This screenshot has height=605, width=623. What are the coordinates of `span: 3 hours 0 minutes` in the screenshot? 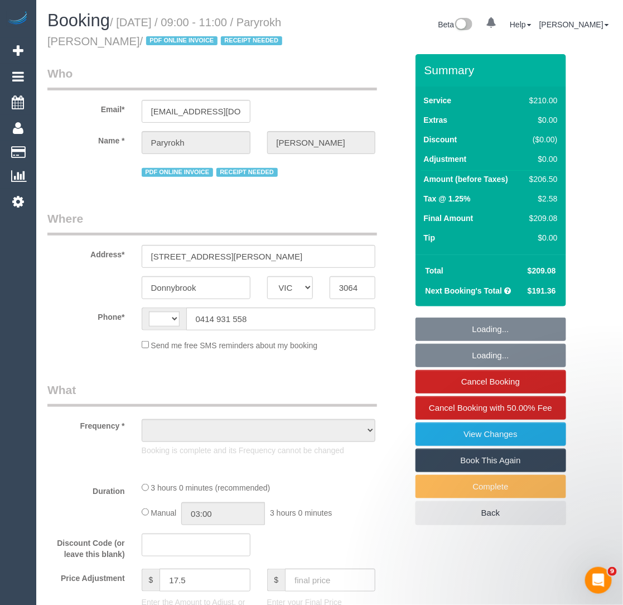 It's located at (301, 513).